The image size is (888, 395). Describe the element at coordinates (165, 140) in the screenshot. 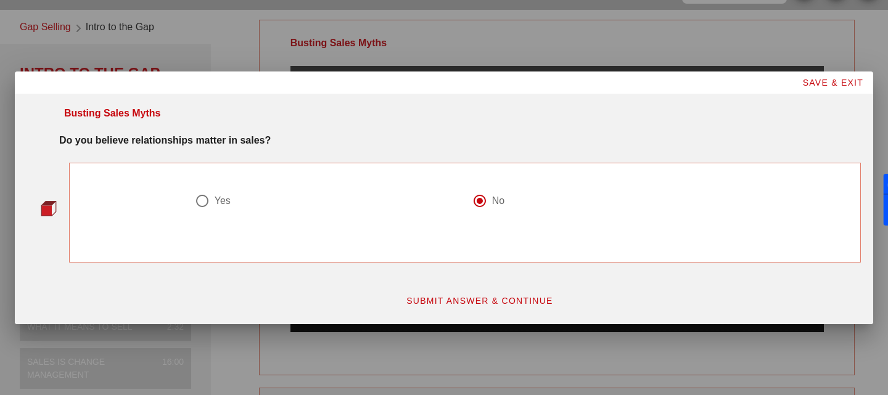

I see `strong: Do you believe relationships matter in sales?` at that location.